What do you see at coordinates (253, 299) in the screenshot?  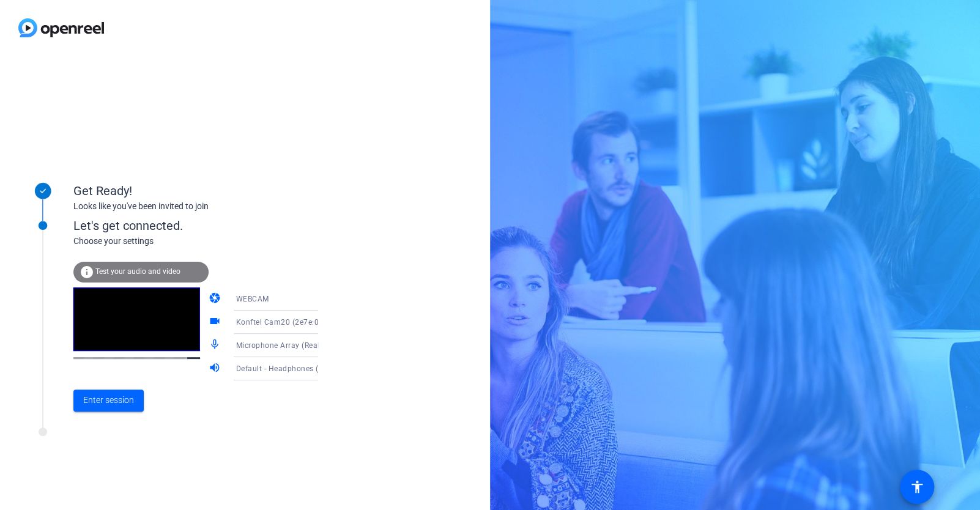 I see `span: WEBCAM` at bounding box center [253, 299].